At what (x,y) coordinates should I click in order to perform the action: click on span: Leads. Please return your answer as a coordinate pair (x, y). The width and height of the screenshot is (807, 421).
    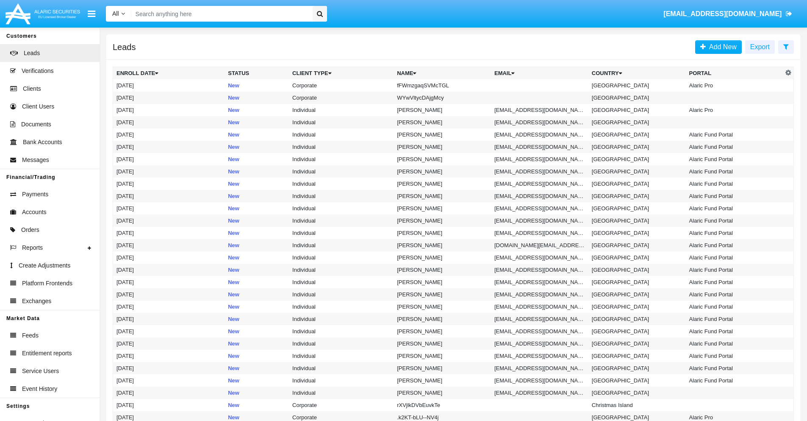
    Looking at the image, I should click on (32, 53).